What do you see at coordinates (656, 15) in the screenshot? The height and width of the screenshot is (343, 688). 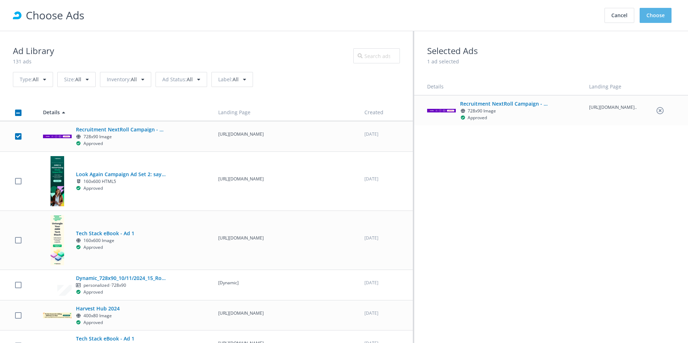 I see `button: Choose` at bounding box center [656, 15].